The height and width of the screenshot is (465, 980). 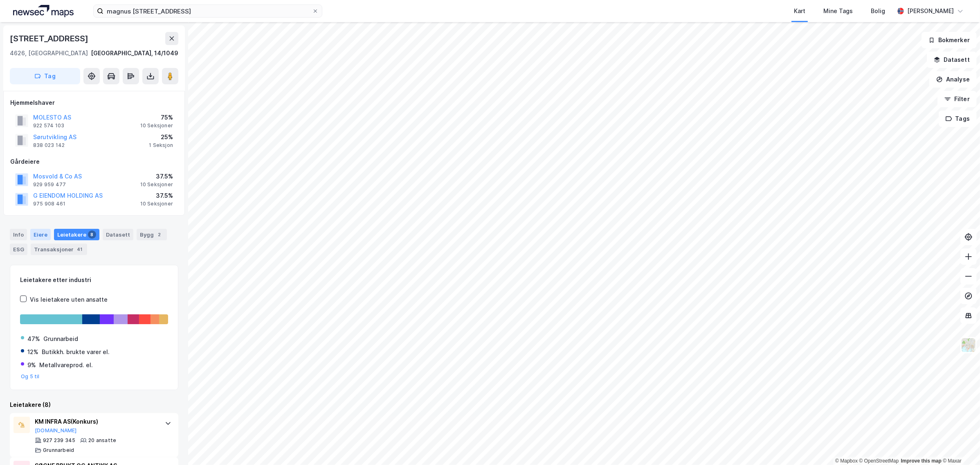 What do you see at coordinates (44, 11) in the screenshot?
I see `img: logo.a4113a55bc3d86da70a041830d287a7e.svg` at bounding box center [44, 11].